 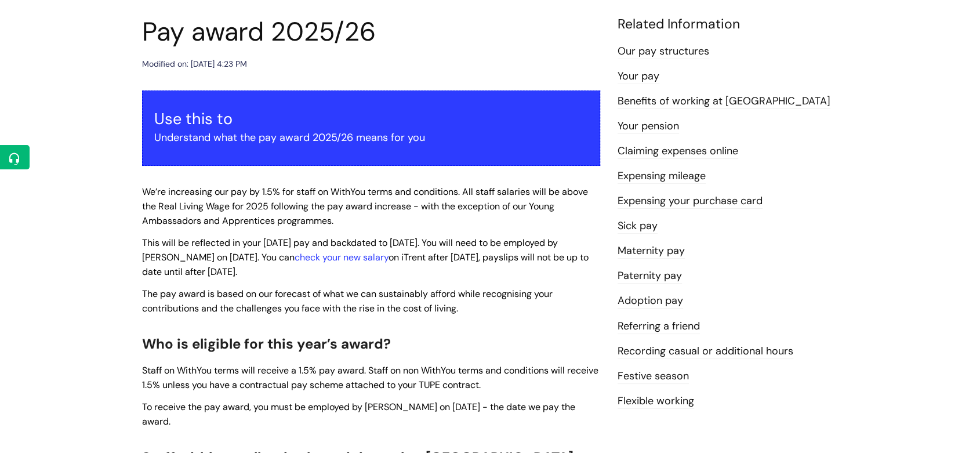 I want to click on h3: Use this to, so click(x=371, y=119).